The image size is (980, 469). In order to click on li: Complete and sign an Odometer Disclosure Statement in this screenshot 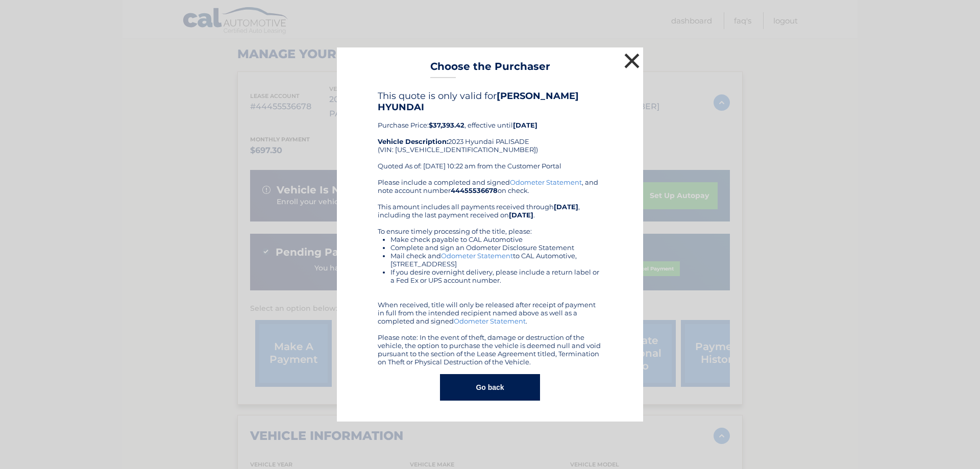, I will do `click(496, 247)`.